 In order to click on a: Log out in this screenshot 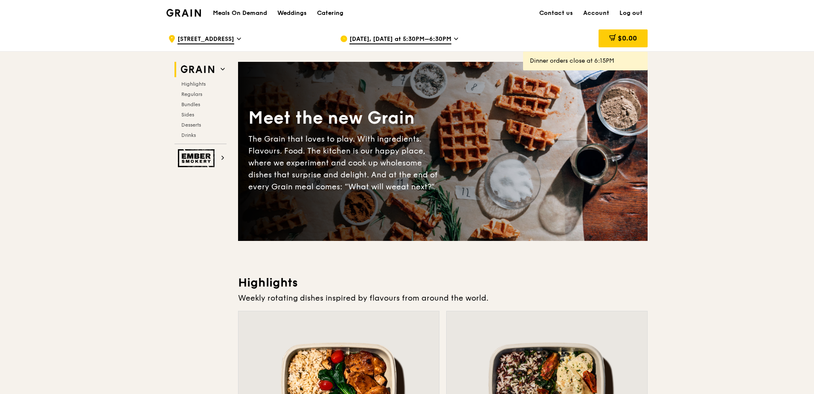, I will do `click(631, 13)`.